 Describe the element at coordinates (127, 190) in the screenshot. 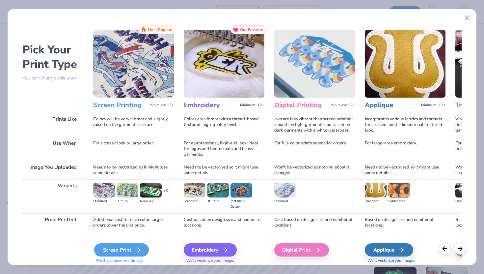

I see `img: Puff Ink` at that location.